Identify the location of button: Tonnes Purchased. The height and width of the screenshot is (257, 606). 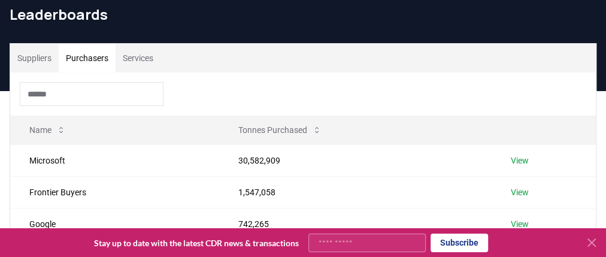
(280, 130).